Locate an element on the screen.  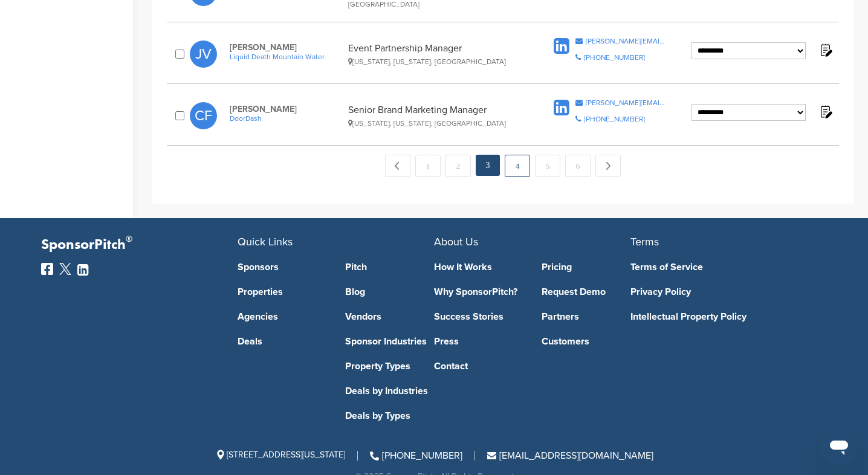
div: Event Partnership Manager is located at coordinates (437, 54).